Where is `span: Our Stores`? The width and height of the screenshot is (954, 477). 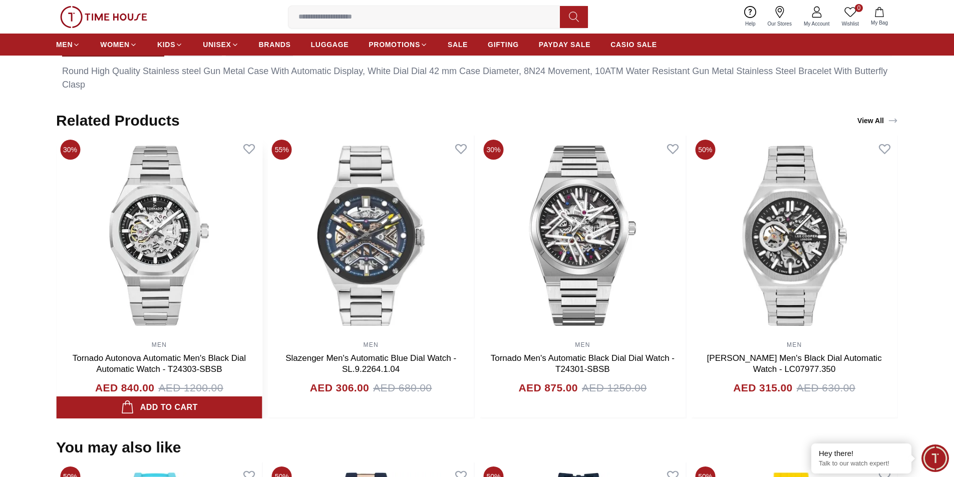 span: Our Stores is located at coordinates (780, 24).